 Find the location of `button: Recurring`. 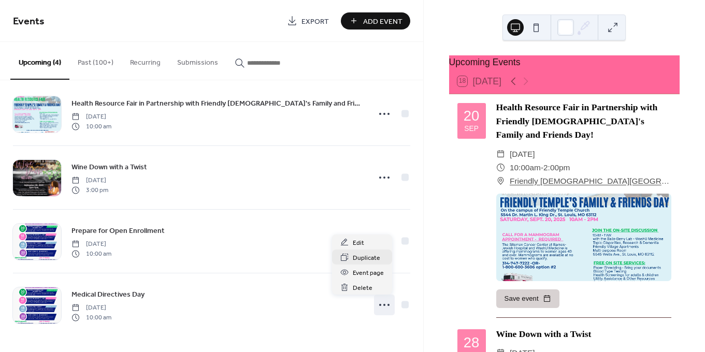

button: Recurring is located at coordinates (145, 60).